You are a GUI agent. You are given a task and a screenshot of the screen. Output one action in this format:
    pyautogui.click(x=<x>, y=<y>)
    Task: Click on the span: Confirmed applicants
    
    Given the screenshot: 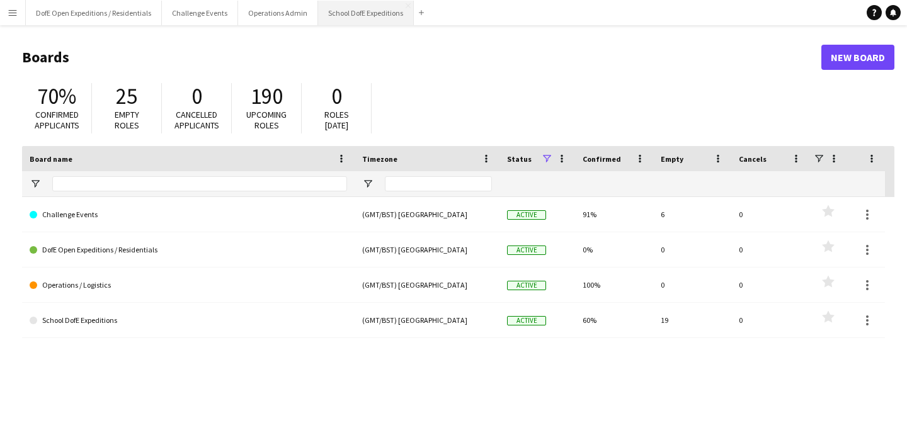 What is the action you would take?
    pyautogui.click(x=57, y=120)
    